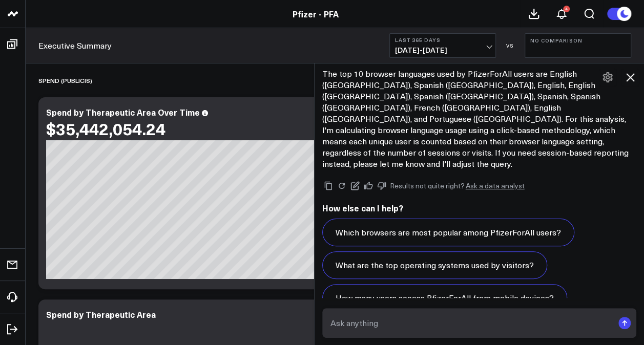 Image resolution: width=644 pixels, height=345 pixels. Describe the element at coordinates (106, 129) in the screenshot. I see `div: $35,442,054.24` at that location.